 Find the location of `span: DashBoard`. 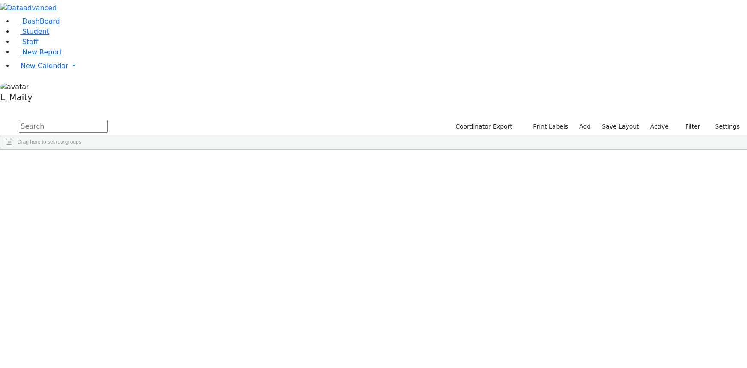

span: DashBoard is located at coordinates (41, 21).